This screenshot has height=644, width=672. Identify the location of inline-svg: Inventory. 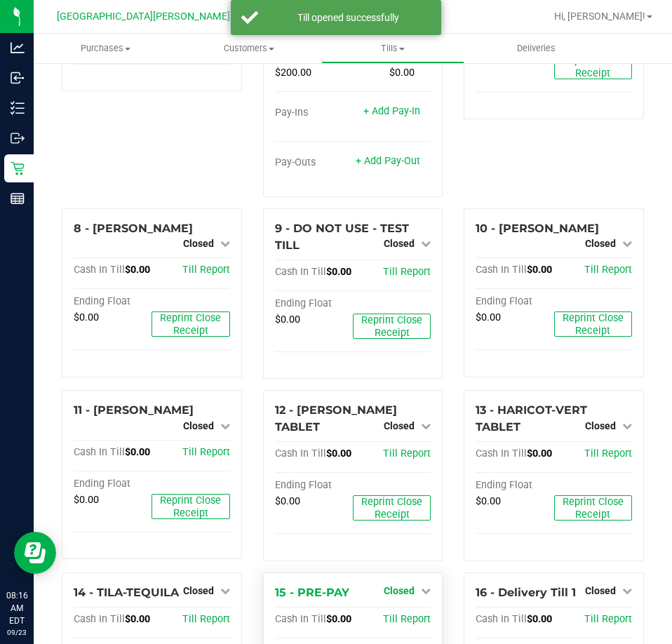
(18, 108).